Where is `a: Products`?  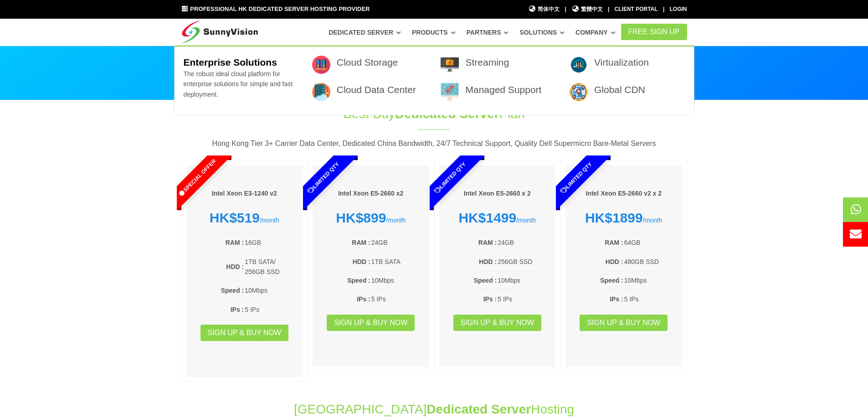
a: Products is located at coordinates (434, 32).